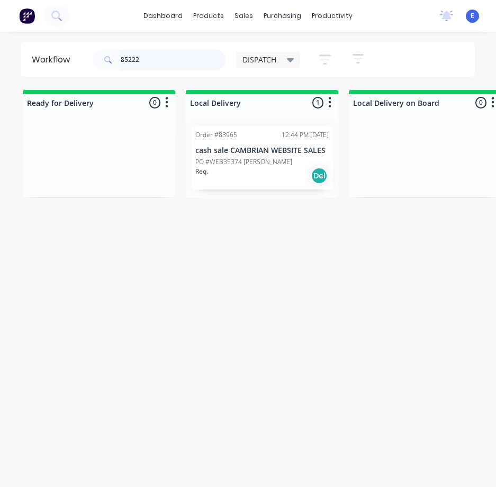 The image size is (496, 487). I want to click on div: products, so click(208, 16).